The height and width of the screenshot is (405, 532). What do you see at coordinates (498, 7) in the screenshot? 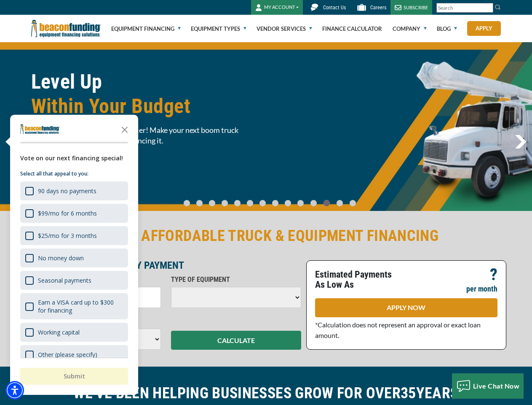
I see `img: Search` at bounding box center [498, 7].